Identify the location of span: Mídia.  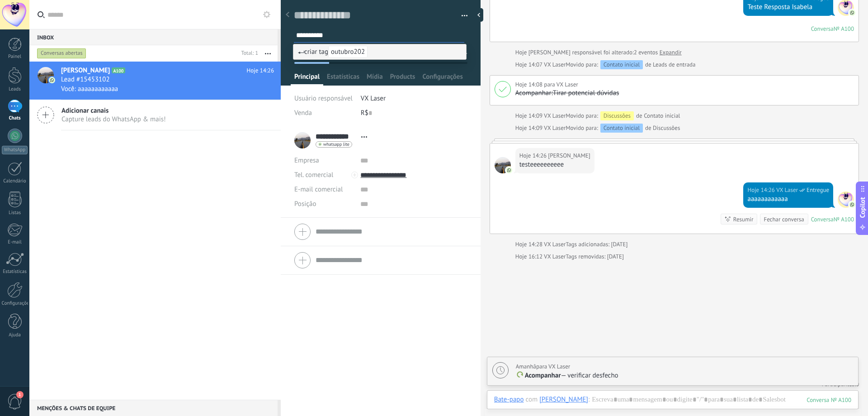
(375, 79).